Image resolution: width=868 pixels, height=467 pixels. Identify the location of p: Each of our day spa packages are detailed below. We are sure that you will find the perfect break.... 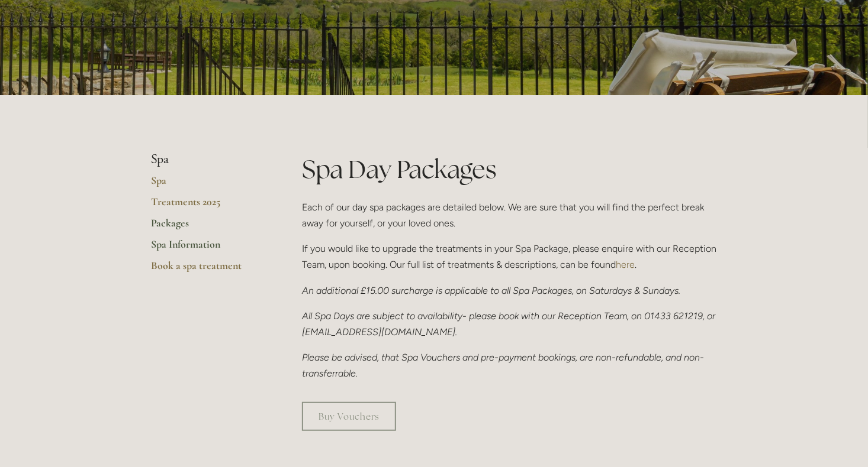
(509, 215).